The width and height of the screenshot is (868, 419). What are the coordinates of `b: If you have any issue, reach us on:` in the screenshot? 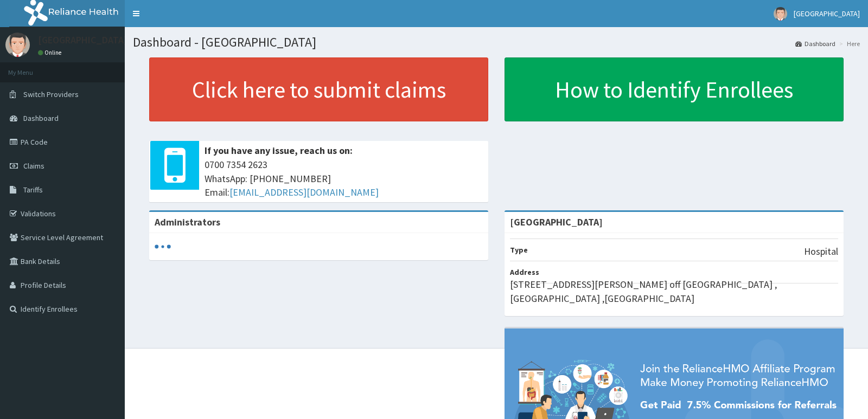 It's located at (278, 150).